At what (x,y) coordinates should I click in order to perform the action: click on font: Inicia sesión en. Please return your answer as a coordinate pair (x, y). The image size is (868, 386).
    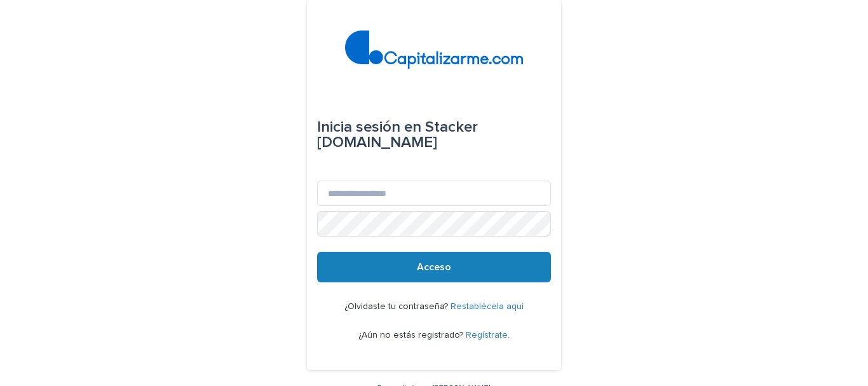
    Looking at the image, I should click on (369, 127).